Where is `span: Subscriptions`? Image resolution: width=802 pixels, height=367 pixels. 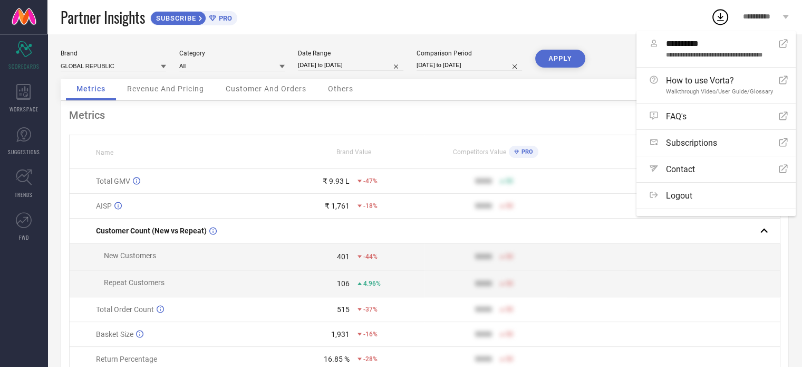 span: Subscriptions is located at coordinates (691, 142).